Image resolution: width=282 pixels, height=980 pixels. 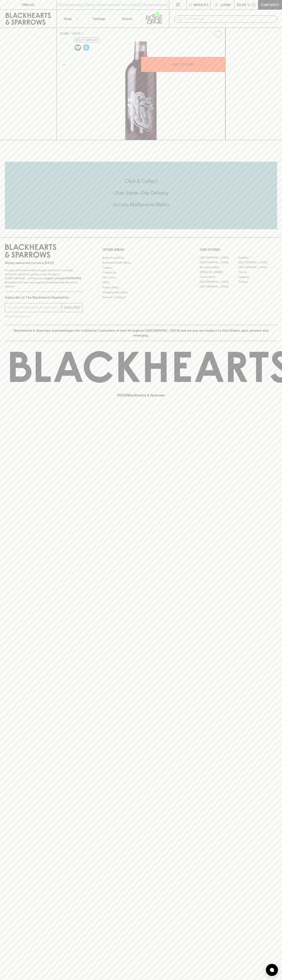 What do you see at coordinates (258, 258) in the screenshot?
I see `a: Braddon` at bounding box center [258, 258].